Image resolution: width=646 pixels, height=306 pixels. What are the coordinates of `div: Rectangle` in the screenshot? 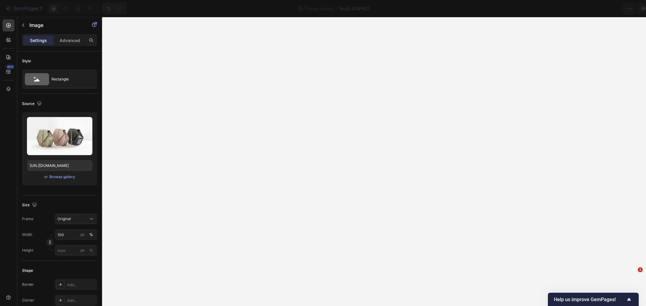 It's located at (70, 79).